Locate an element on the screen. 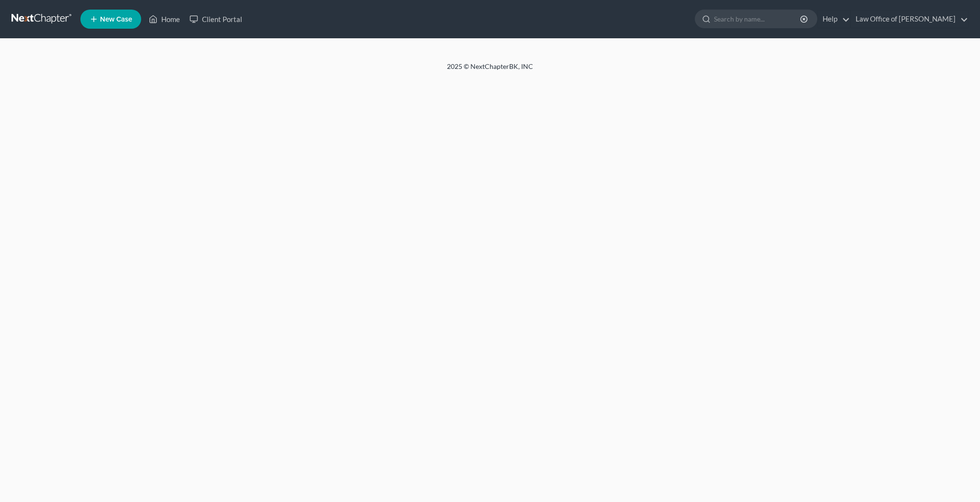  input: Search by name... is located at coordinates (758, 19).